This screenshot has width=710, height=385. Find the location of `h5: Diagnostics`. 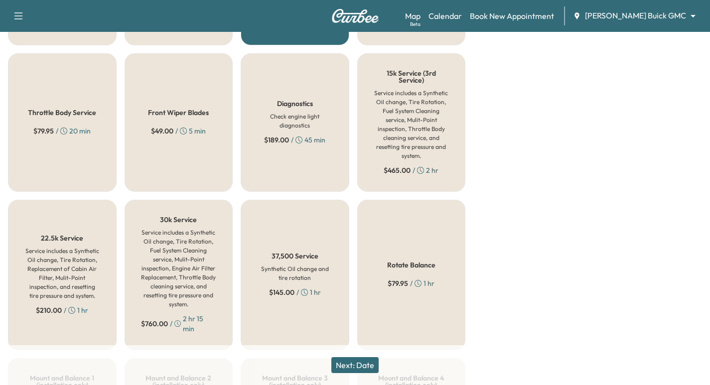

h5: Diagnostics is located at coordinates (295, 104).